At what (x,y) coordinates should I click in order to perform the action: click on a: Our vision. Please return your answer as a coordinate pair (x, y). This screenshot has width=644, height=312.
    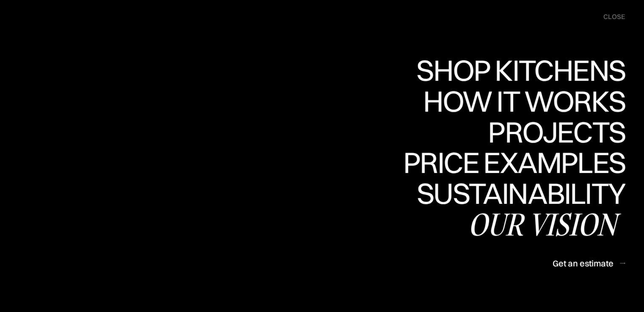
    Looking at the image, I should click on (546, 225).